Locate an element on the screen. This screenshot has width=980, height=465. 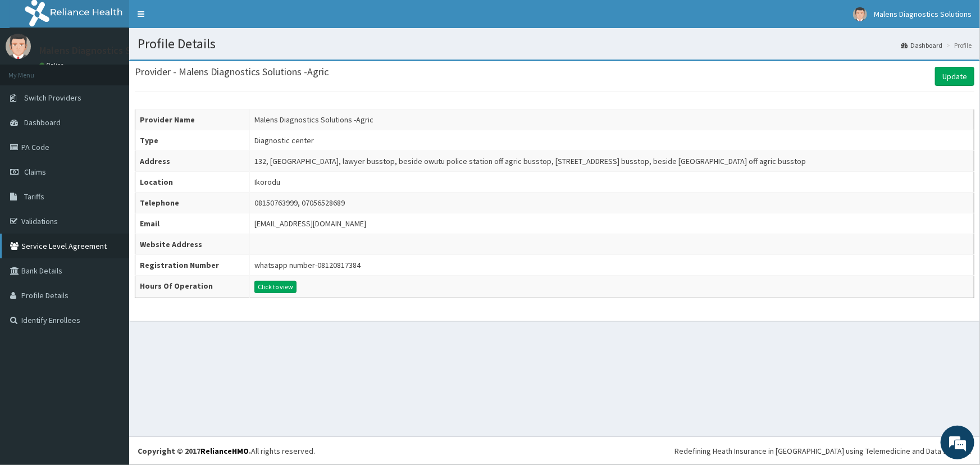
p: Malens Diagnostics Solutions is located at coordinates (103, 51).